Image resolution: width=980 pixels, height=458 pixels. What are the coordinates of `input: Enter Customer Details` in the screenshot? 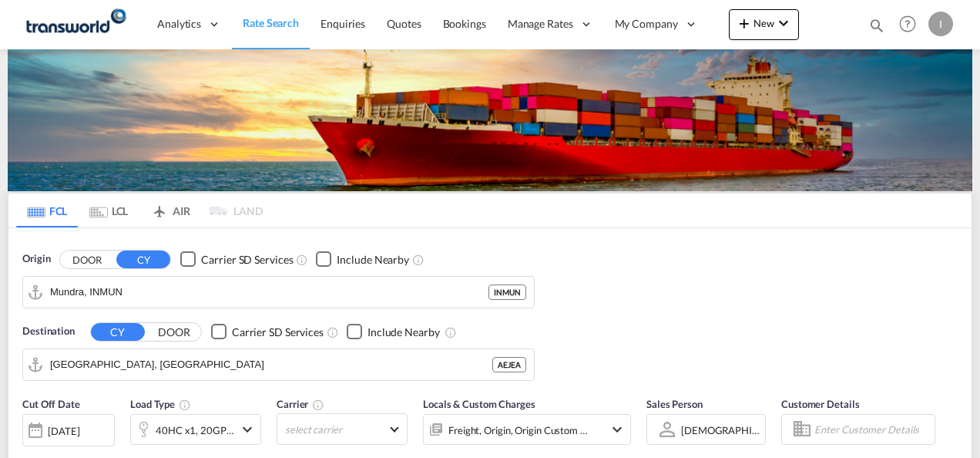 It's located at (872, 429).